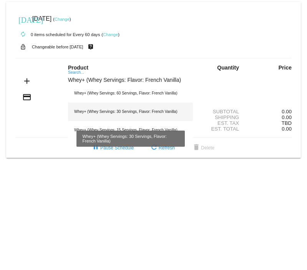 This screenshot has width=307, height=270. Describe the element at coordinates (112, 148) in the screenshot. I see `button: Pause Schedule` at that location.